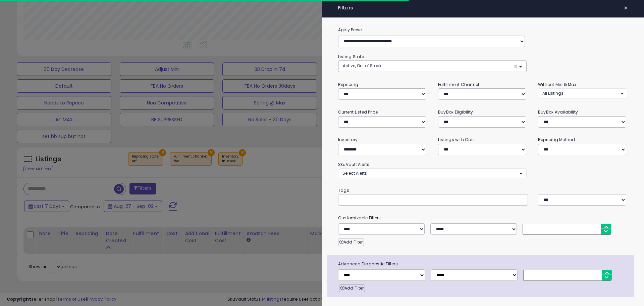  I want to click on small: Customizable Filters, so click(484, 218).